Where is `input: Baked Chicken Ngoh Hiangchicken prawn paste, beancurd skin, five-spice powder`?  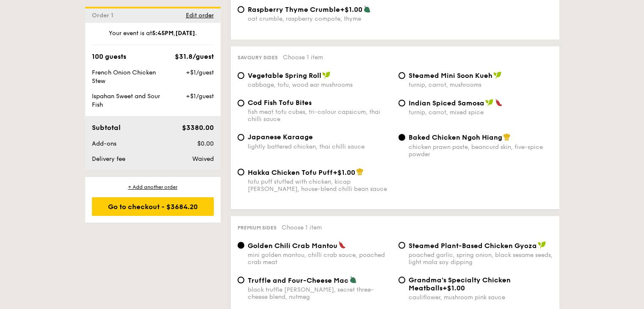 input: Baked Chicken Ngoh Hiangchicken prawn paste, beancurd skin, five-spice powder is located at coordinates (401, 137).